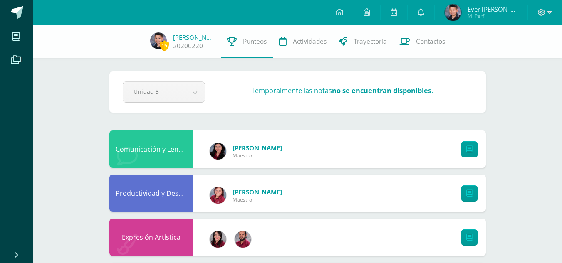 Image resolution: width=562 pixels, height=263 pixels. What do you see at coordinates (188, 46) in the screenshot?
I see `a: 20200220` at bounding box center [188, 46].